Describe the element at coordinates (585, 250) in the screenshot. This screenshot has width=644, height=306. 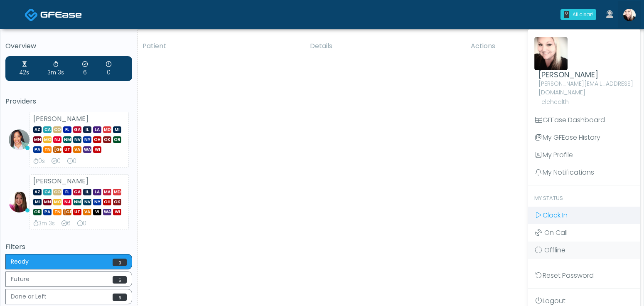
I see `a: Offline` at that location.